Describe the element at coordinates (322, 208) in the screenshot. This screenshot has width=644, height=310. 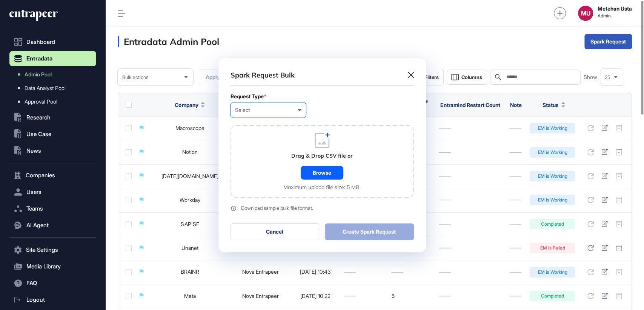
I see `a: Download sample bulk file format.` at that location.